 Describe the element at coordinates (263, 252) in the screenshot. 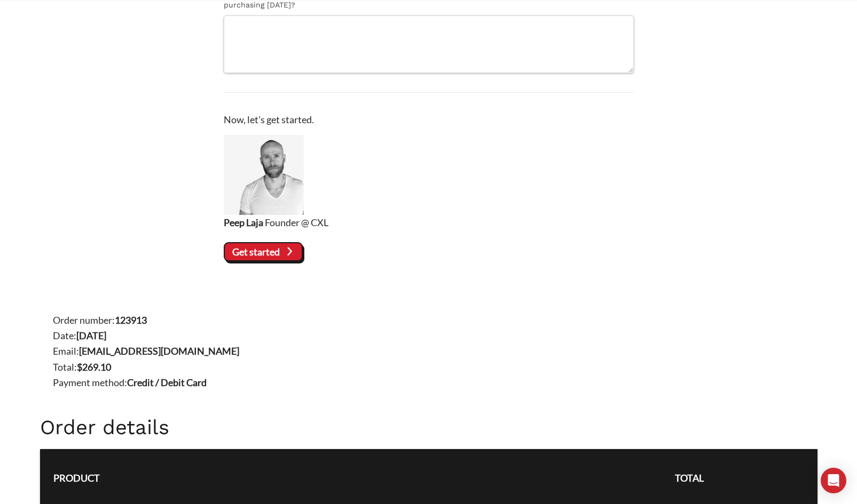

I see `vaadin-button: Get started` at that location.